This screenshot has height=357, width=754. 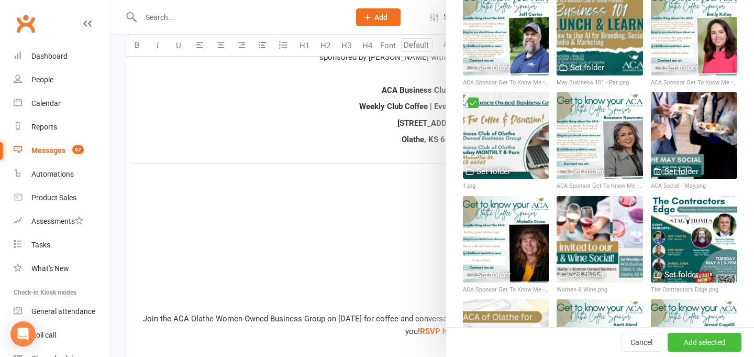 What do you see at coordinates (49, 56) in the screenshot?
I see `div: Dashboard` at bounding box center [49, 56].